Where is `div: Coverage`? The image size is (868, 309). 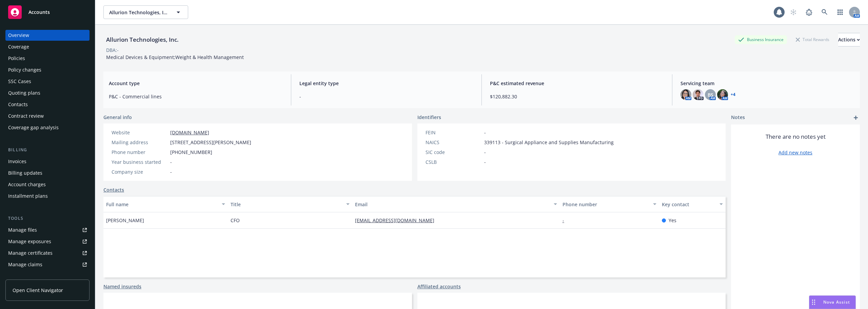
div: Coverage is located at coordinates (19, 47).